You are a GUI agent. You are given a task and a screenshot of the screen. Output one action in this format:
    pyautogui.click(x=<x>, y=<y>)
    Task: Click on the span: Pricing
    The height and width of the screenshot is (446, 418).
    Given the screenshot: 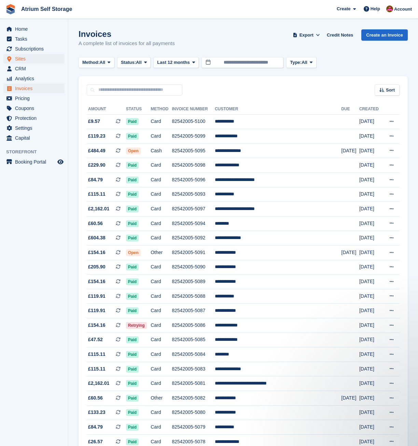 What is the action you would take?
    pyautogui.click(x=36, y=98)
    